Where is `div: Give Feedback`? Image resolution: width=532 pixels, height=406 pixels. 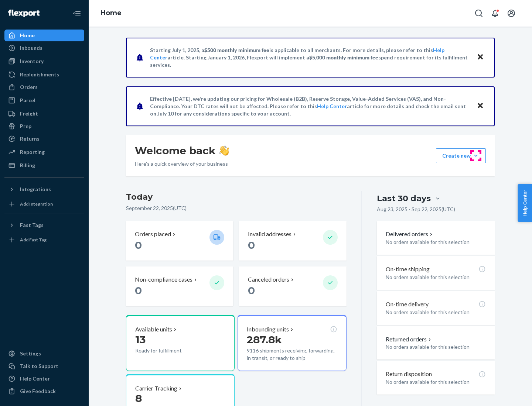 div: Give Feedback is located at coordinates (38, 391).